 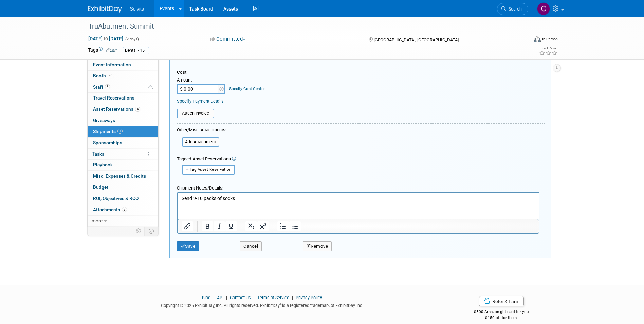 I want to click on a: Search, so click(x=512, y=9).